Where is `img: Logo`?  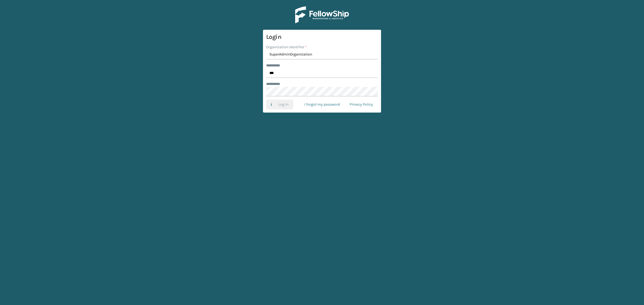
img: Logo is located at coordinates (322, 15).